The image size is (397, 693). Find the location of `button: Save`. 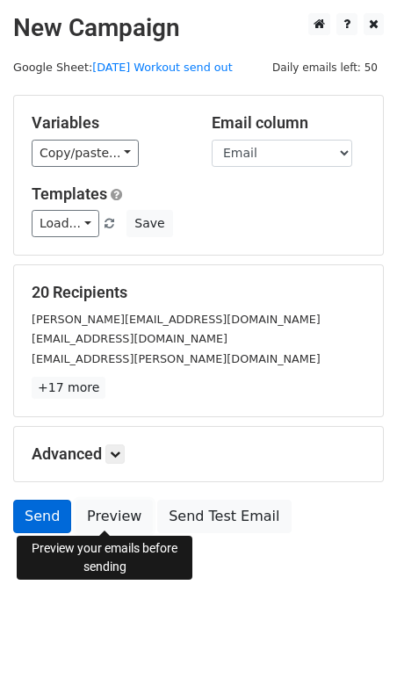

button: Save is located at coordinates (149, 223).